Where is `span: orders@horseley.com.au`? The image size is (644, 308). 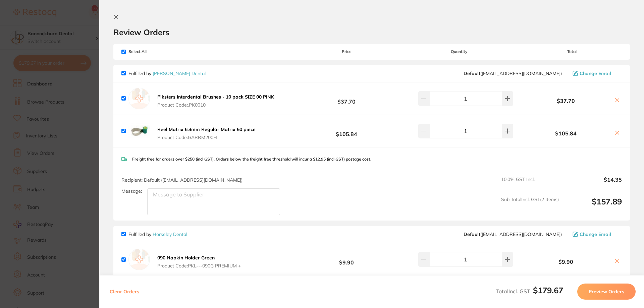 span: orders@horseley.com.au is located at coordinates (512, 234).